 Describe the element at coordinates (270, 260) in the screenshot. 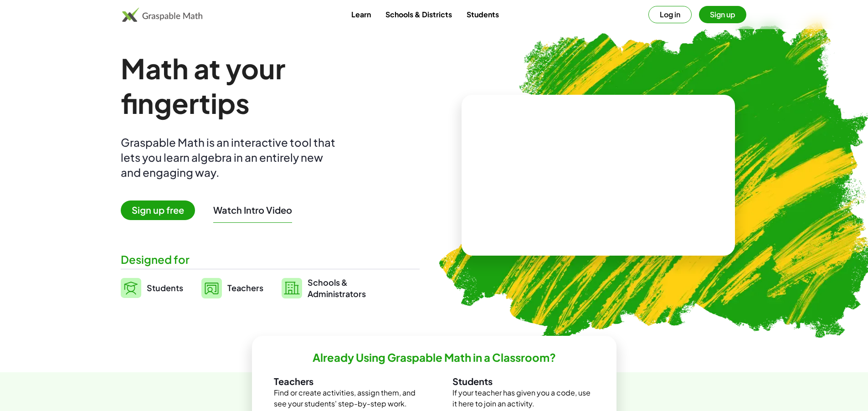

I see `div: Designed for` at that location.